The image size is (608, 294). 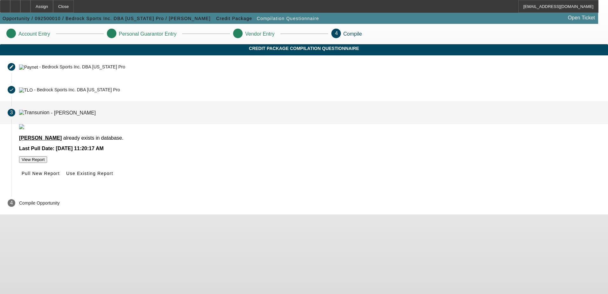 What do you see at coordinates (581, 18) in the screenshot?
I see `a: Open Ticket` at bounding box center [581, 18].